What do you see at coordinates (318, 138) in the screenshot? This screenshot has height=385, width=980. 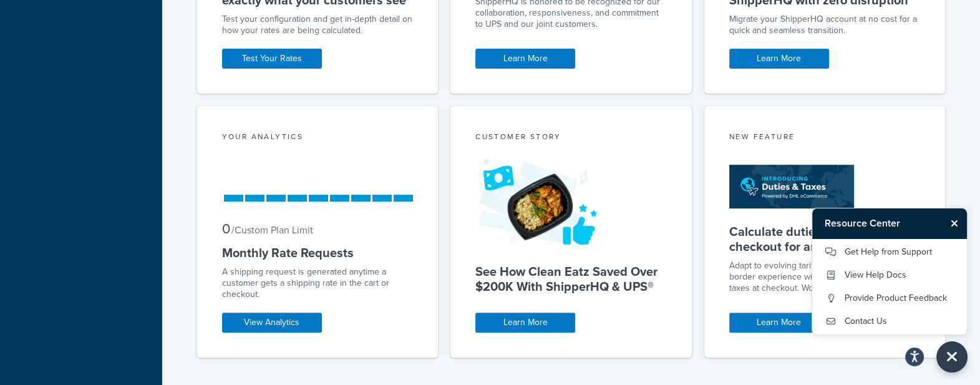 I see `div: Your Analytics` at bounding box center [318, 138].